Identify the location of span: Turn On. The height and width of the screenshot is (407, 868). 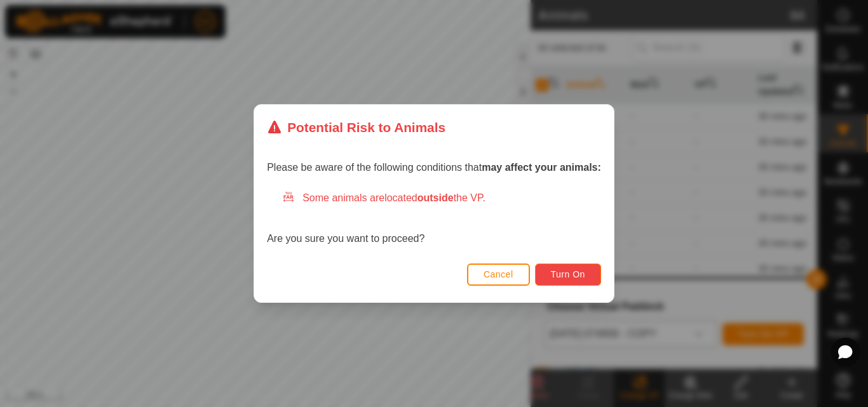
(568, 274).